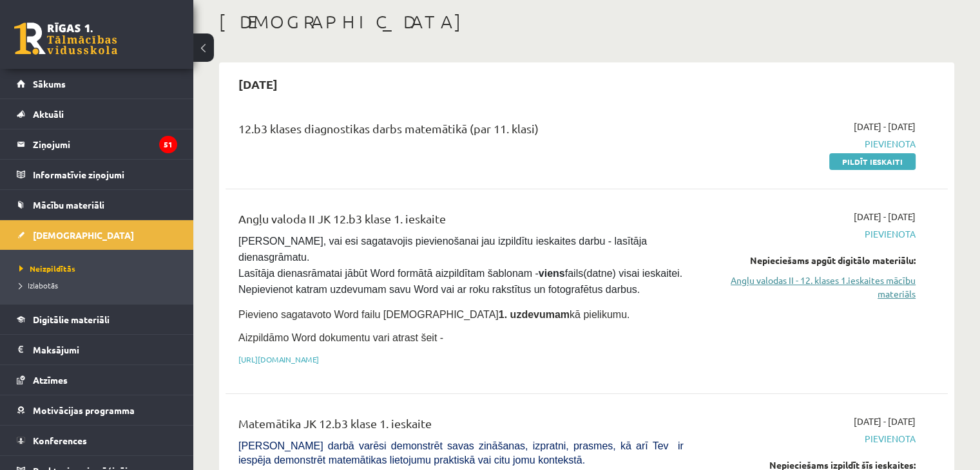 Image resolution: width=980 pixels, height=470 pixels. I want to click on span: Izlabotās, so click(39, 286).